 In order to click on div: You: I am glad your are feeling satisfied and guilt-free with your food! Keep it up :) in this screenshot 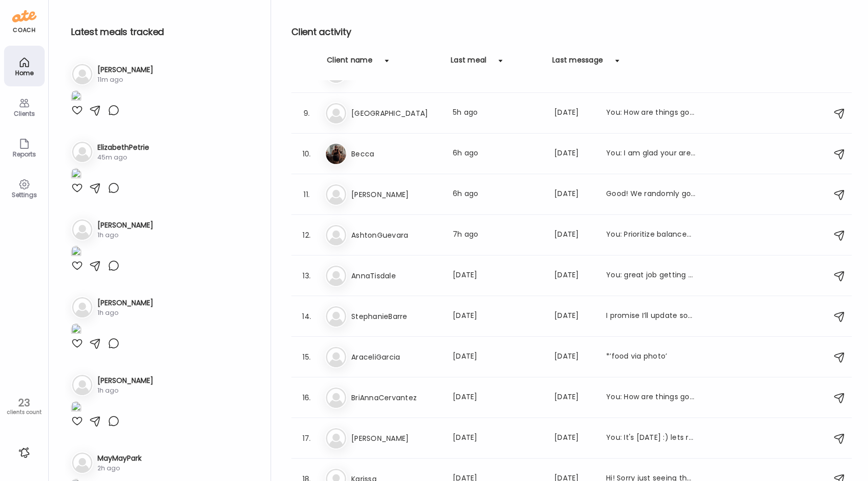, I will do `click(651, 154)`.